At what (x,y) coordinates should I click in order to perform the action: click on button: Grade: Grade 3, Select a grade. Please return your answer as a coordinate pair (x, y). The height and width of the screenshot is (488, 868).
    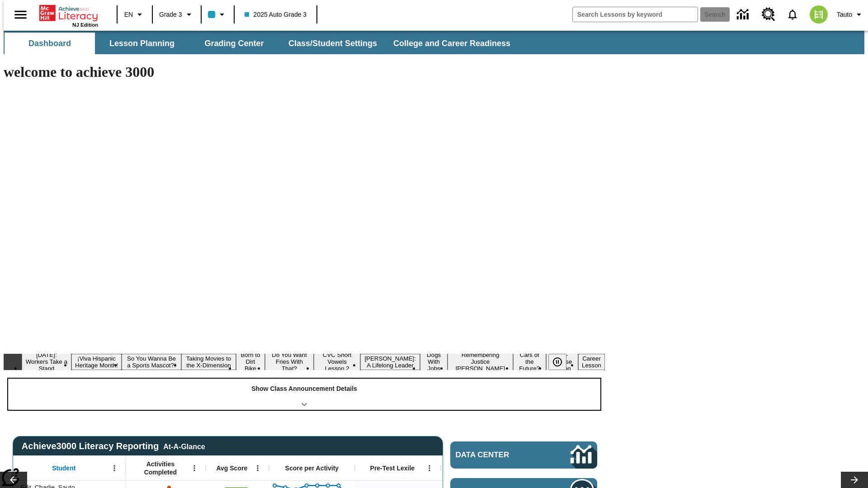
    Looking at the image, I should click on (177, 14).